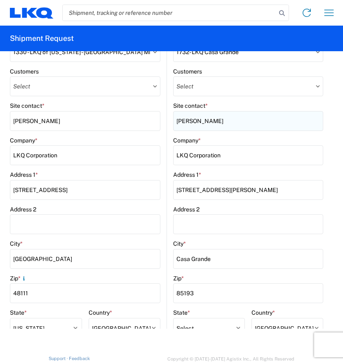  What do you see at coordinates (79, 358) in the screenshot?
I see `a: Feedback` at bounding box center [79, 358].